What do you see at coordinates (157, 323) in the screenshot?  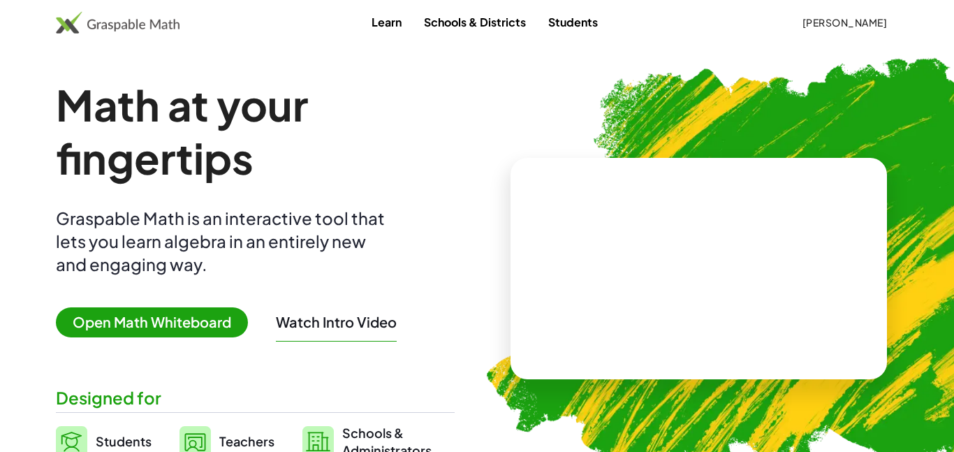 I see `a: Open Math Whiteboard` at bounding box center [157, 323].